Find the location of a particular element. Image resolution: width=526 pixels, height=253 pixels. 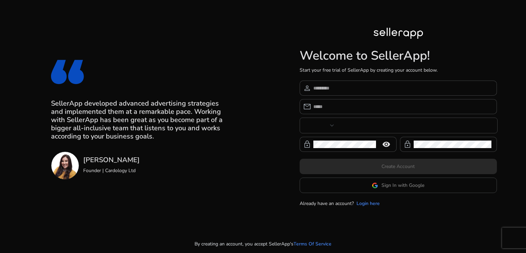

mat-icon: remove_red_eye is located at coordinates (386, 144).